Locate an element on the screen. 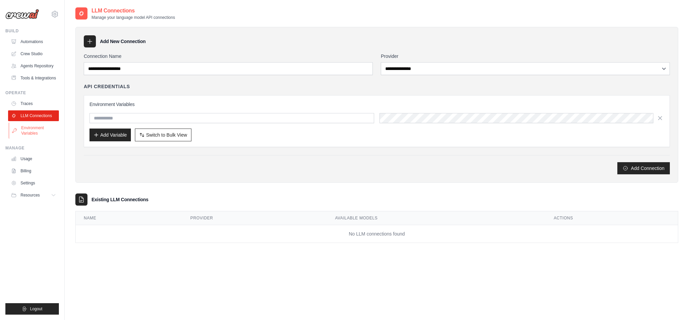  th: Name is located at coordinates (129, 218).